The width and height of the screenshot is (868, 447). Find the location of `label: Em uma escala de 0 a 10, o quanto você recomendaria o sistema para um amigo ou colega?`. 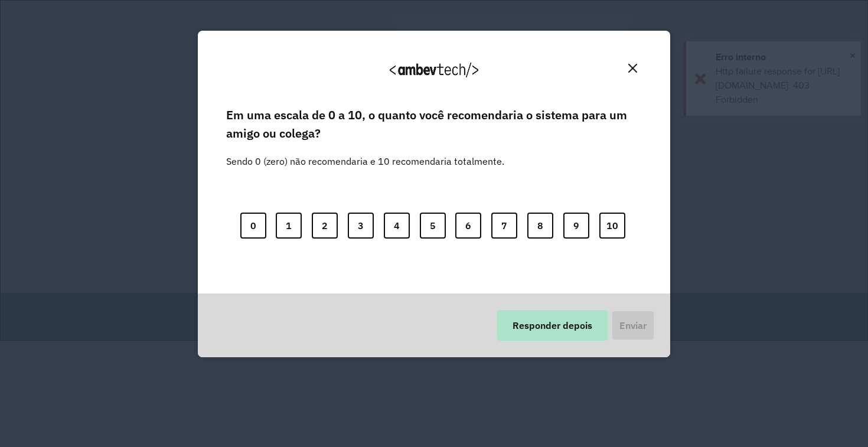

label: Em uma escala de 0 a 10, o quanto você recomendaria o sistema para um amigo ou colega? is located at coordinates (434, 124).